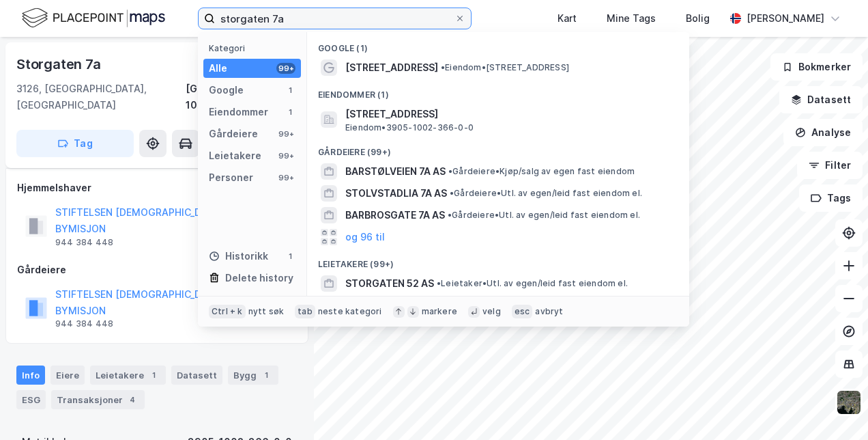 Image resolution: width=868 pixels, height=440 pixels. Describe the element at coordinates (532, 283) in the screenshot. I see `span: Leietaker • Utl. av egen/leid fast eiendom el.` at that location.